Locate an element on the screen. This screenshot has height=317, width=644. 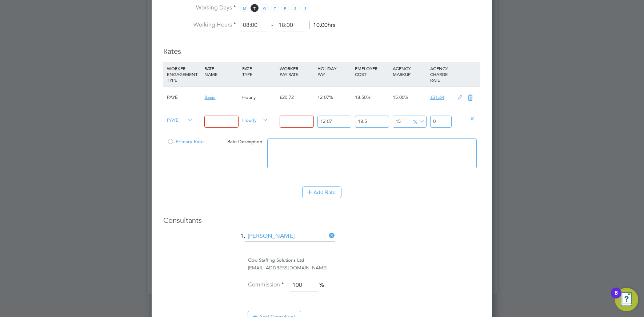
input: 08:00 is located at coordinates (254, 26).